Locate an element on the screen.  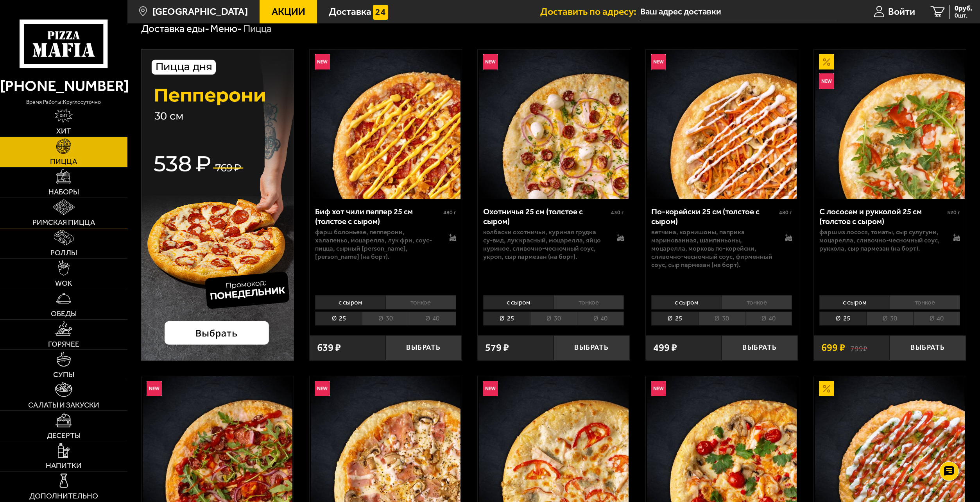
img: 15daf4d41897b9f0e9f617042186c801.svg is located at coordinates (380, 12).